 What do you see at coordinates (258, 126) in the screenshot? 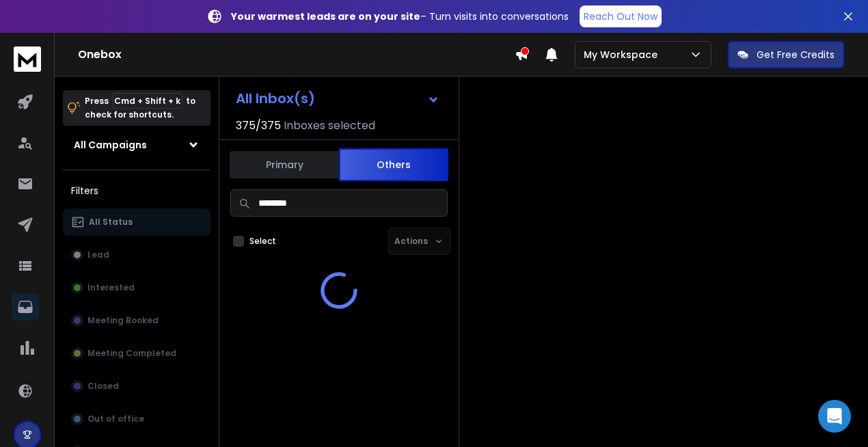
I see `span: 375 / 375` at bounding box center [258, 126].